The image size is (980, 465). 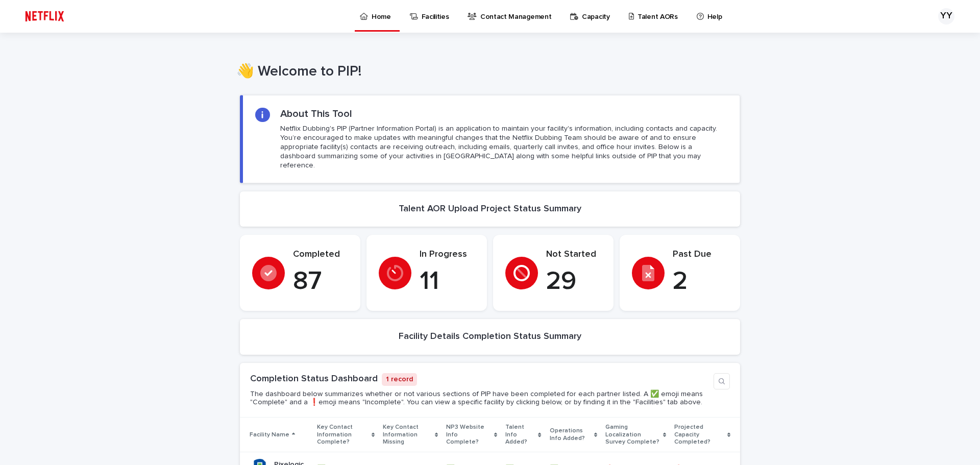 What do you see at coordinates (700, 282) in the screenshot?
I see `p: 2` at bounding box center [700, 282].